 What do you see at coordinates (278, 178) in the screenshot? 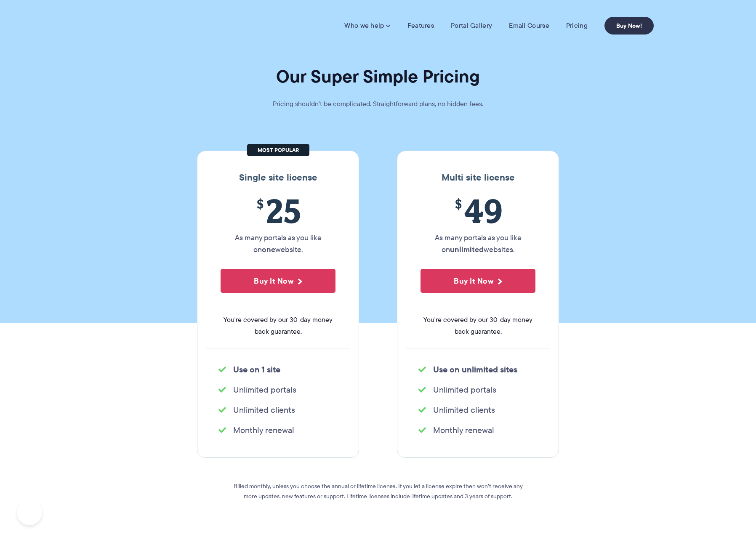
I see `h3: Single site license` at bounding box center [278, 178].